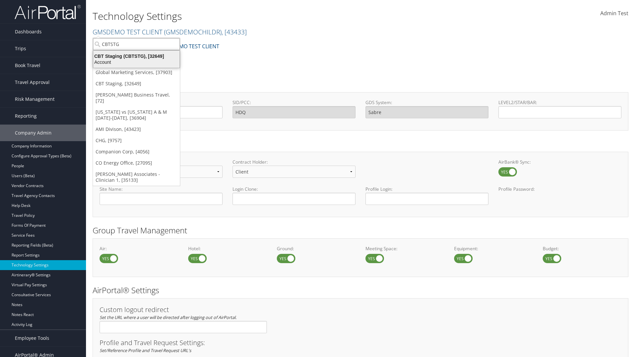 The image size is (635, 357). I want to click on span: Risk Management, so click(35, 99).